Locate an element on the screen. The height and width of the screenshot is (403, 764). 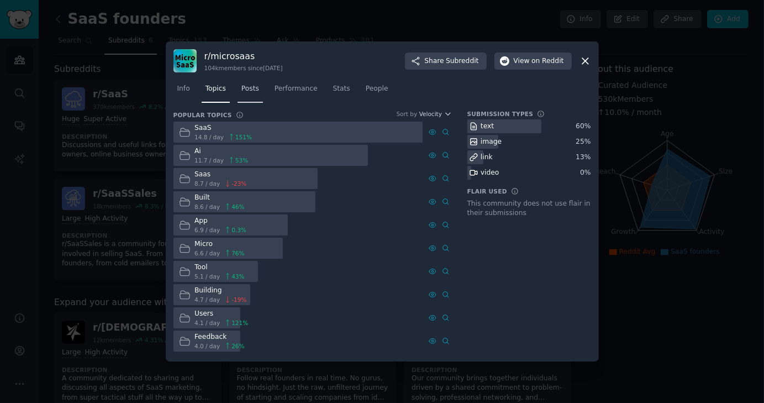
h3: Popular Topics is located at coordinates (203, 115).